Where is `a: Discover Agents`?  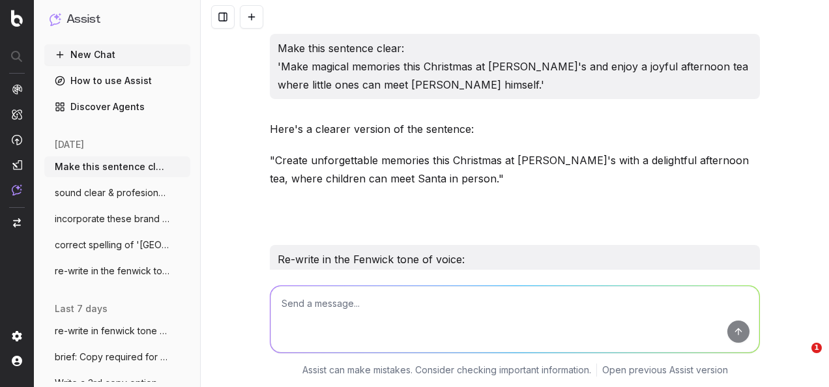 a: Discover Agents is located at coordinates (117, 107).